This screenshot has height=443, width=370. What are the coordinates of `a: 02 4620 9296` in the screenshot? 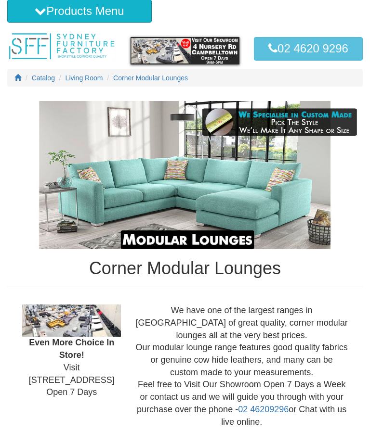 It's located at (308, 49).